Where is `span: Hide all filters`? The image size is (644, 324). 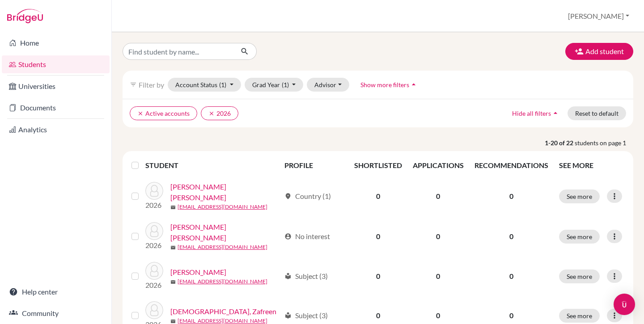 span: Hide all filters is located at coordinates (531, 113).